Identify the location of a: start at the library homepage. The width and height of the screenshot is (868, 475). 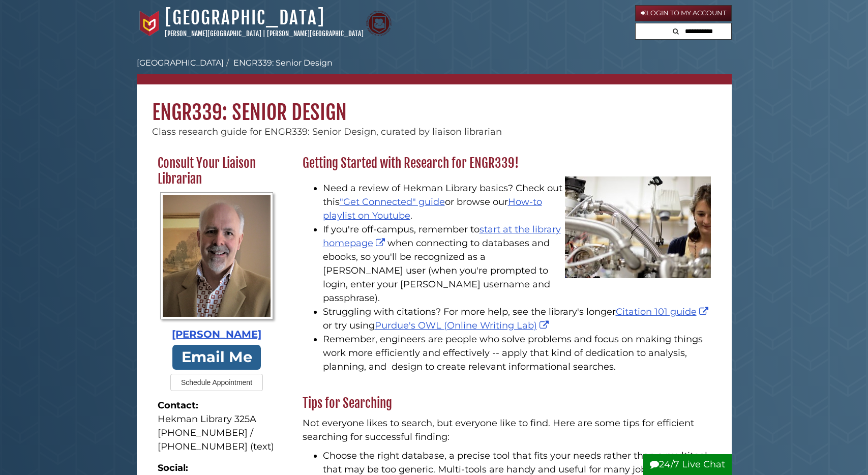
(442, 236).